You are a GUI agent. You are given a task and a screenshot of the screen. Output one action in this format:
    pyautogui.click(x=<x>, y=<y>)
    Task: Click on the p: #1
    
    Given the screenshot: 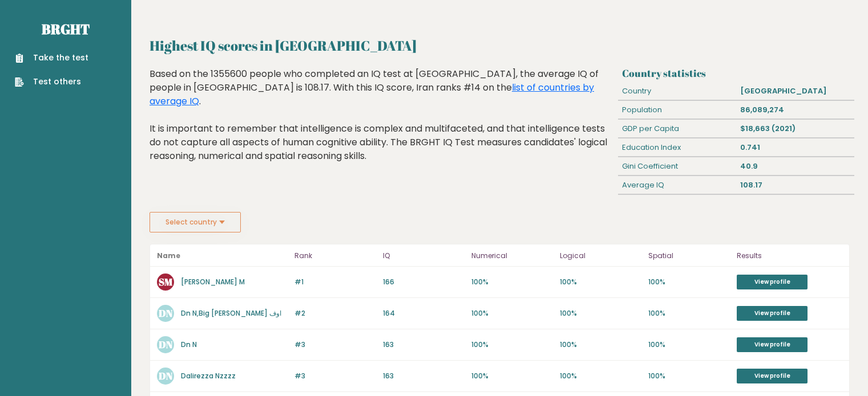 What is the action you would take?
    pyautogui.click(x=335, y=282)
    